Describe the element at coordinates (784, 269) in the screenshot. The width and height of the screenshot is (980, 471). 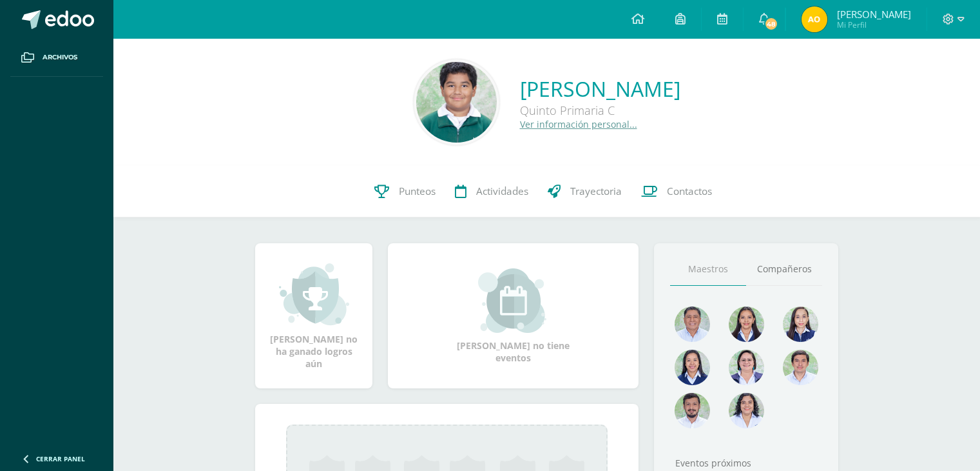
I see `a: Compañeros` at that location.